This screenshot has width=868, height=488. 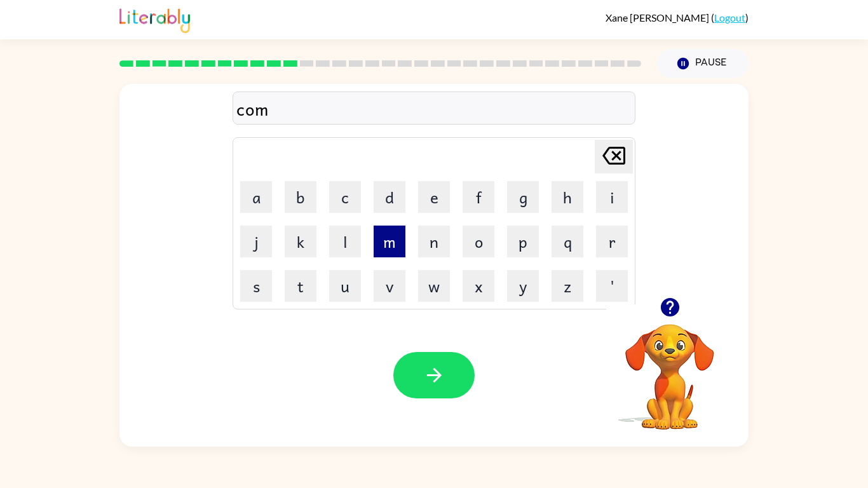 What do you see at coordinates (702, 64) in the screenshot?
I see `button: Pause` at bounding box center [702, 64].